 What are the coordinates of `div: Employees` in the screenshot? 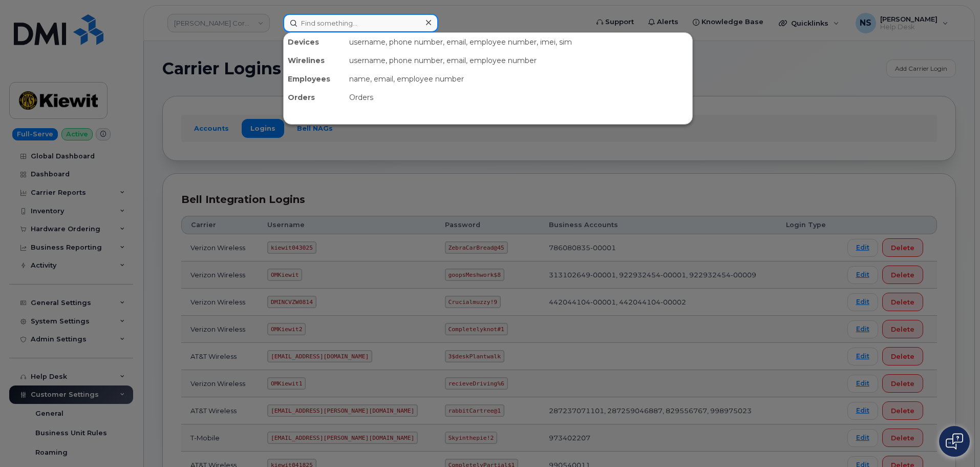 It's located at (314, 79).